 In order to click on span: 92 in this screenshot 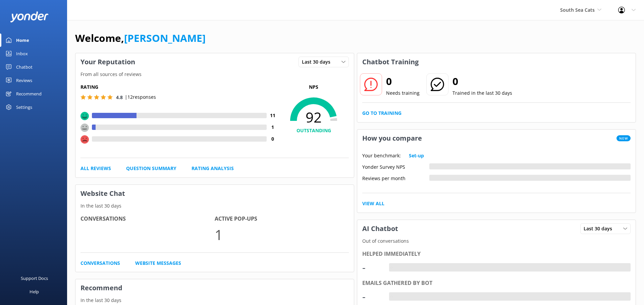, I will do `click(313, 117)`.